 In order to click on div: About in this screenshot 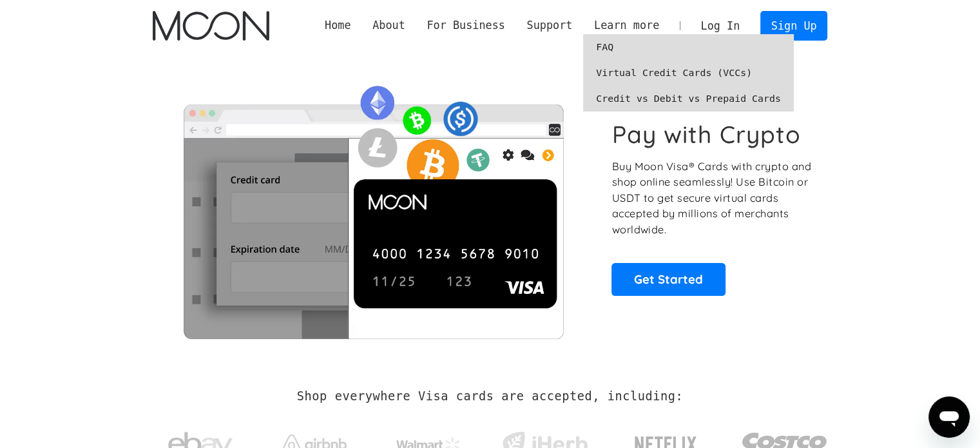, I will do `click(388, 25)`.